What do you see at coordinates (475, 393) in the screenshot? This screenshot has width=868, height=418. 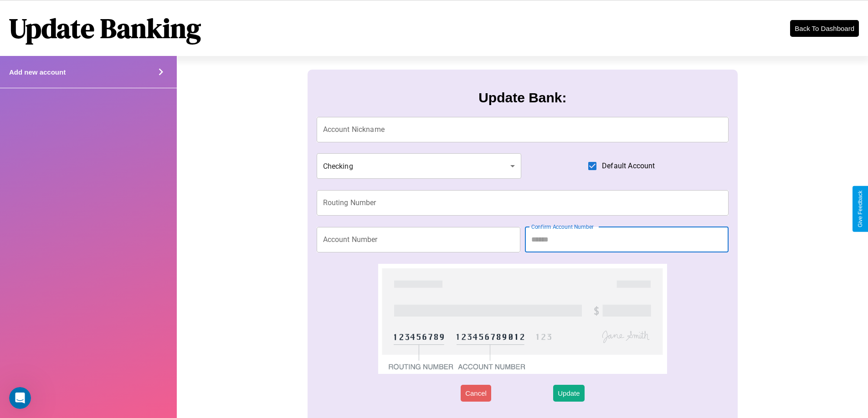 I see `button: Cancel` at bounding box center [475, 393].